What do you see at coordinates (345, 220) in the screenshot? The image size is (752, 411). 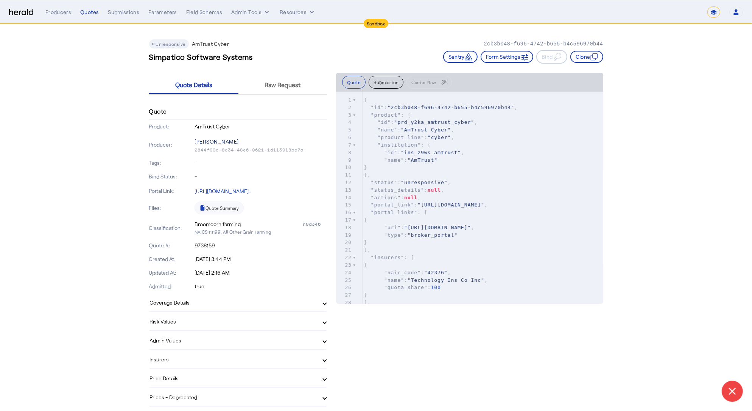 I see `div: 17` at bounding box center [345, 220].